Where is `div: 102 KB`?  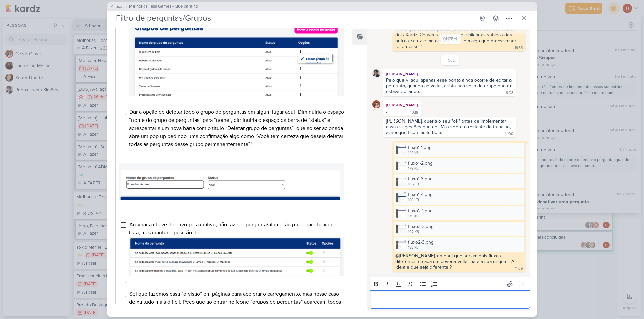
div: 102 KB is located at coordinates (421, 232).